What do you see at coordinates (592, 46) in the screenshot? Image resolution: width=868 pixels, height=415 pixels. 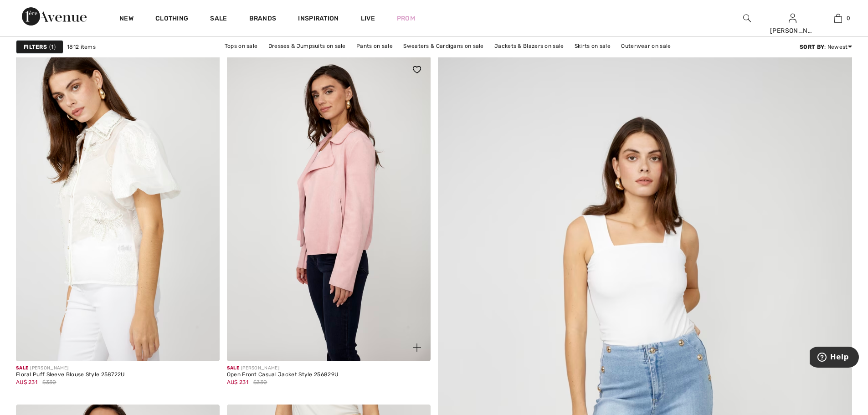 I see `a: Skirts on sale` at bounding box center [592, 46].